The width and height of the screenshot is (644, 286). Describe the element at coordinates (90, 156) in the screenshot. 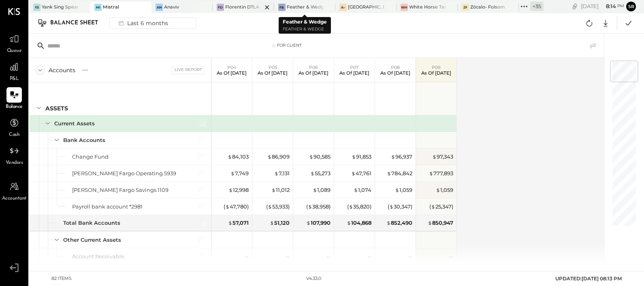

I see `div: Change Fund` at that location.